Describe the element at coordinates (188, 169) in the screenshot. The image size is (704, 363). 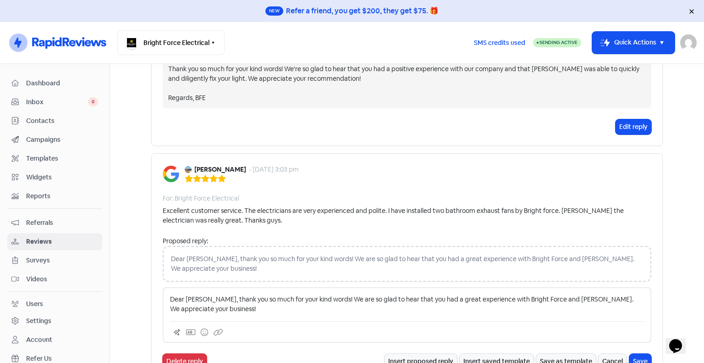
I see `img: Avatar` at that location.